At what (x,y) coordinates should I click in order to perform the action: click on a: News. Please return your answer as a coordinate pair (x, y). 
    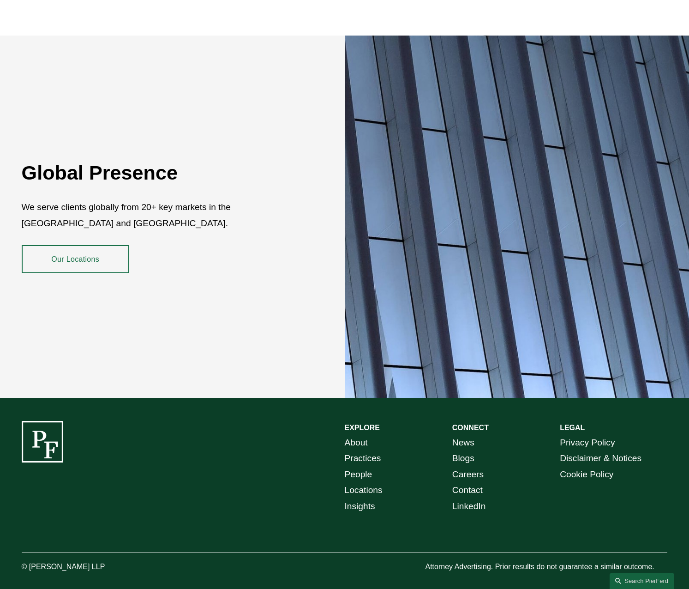
    Looking at the image, I should click on (464, 443).